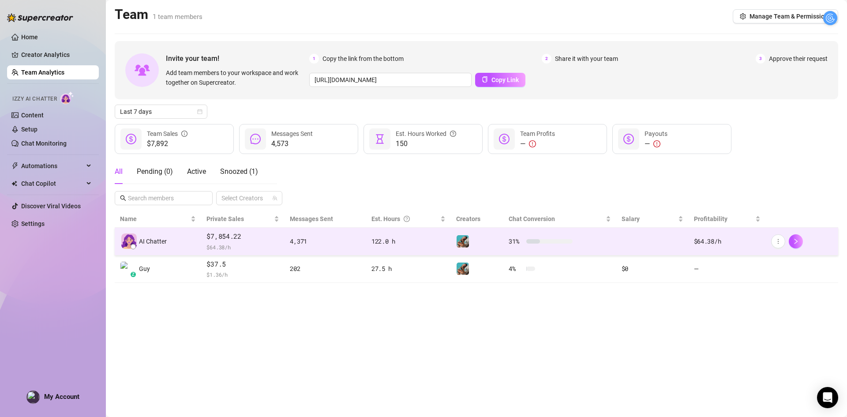 Image resolution: width=847 pixels, height=417 pixels. Describe the element at coordinates (67, 98) in the screenshot. I see `img: AI Chatter` at that location.